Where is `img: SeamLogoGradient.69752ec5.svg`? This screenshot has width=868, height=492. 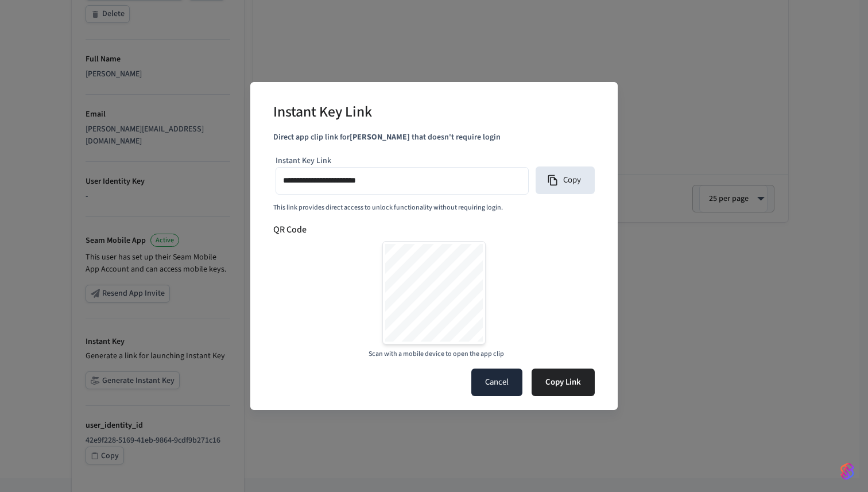 img: SeamLogoGradient.69752ec5.svg is located at coordinates (848, 472).